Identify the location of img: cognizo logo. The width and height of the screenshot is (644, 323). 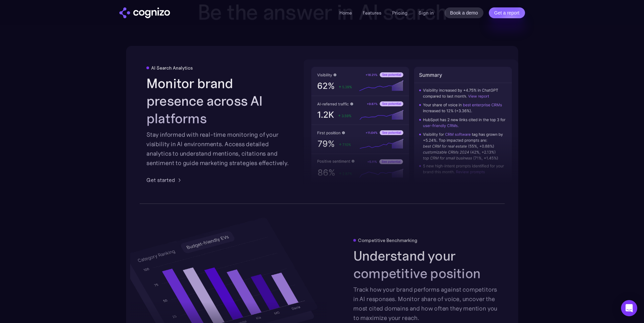
(144, 13).